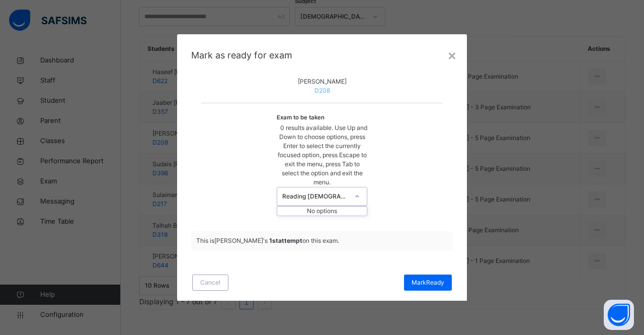 The width and height of the screenshot is (644, 335). What do you see at coordinates (285, 240) in the screenshot?
I see `b: 1st attempt` at bounding box center [285, 240].